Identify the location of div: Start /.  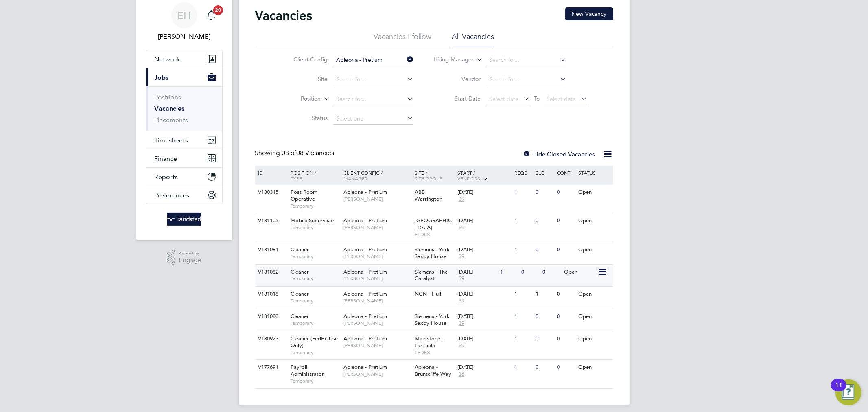
(484, 176).